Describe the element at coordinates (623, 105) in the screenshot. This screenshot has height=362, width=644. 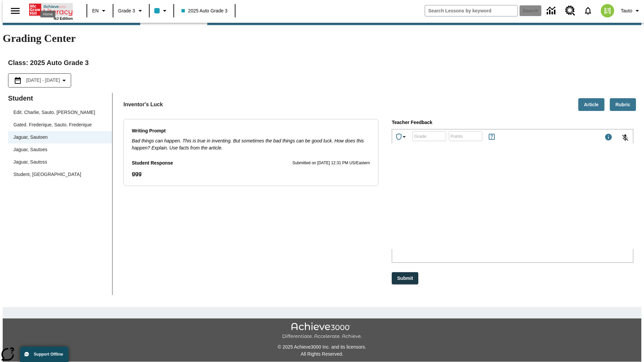
I see `button: Rubric, Will open in new tab` at that location.